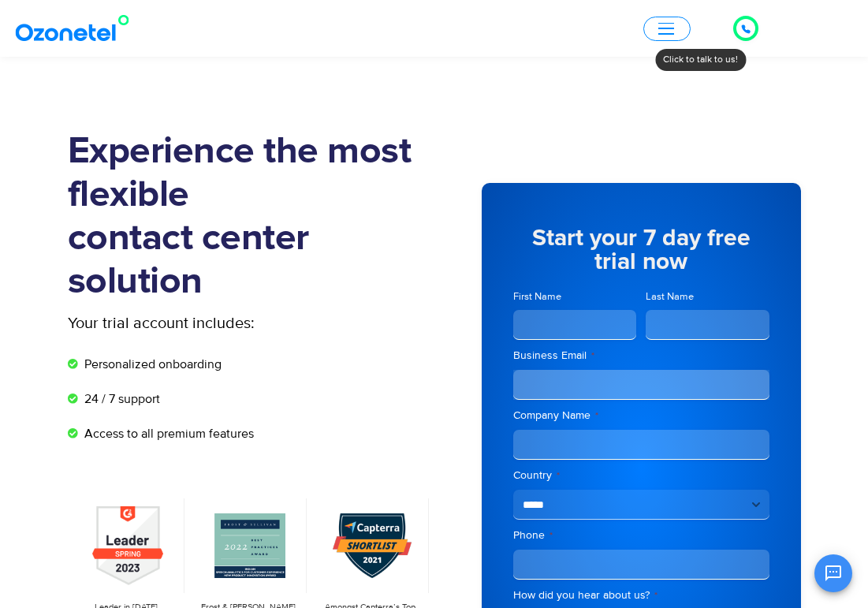 This screenshot has height=608, width=868. I want to click on label: Last Name, so click(708, 296).